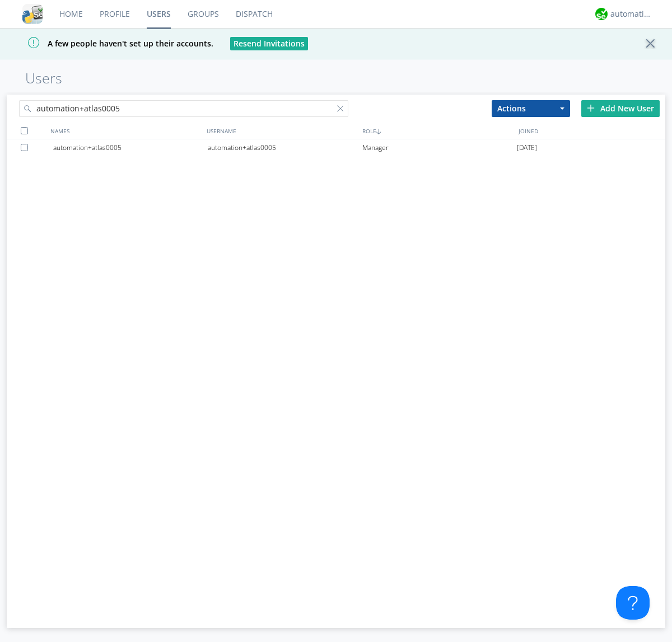 The width and height of the screenshot is (672, 642). Describe the element at coordinates (593, 131) in the screenshot. I see `div: JOINED` at that location.